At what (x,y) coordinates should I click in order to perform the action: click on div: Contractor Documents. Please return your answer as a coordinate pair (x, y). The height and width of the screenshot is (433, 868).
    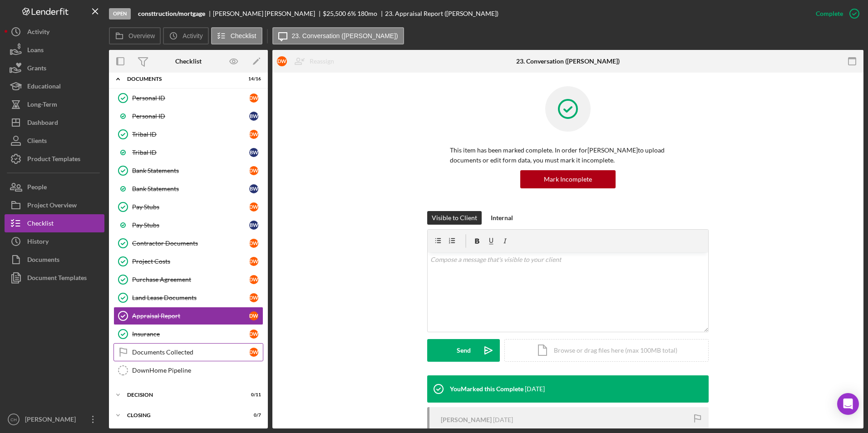
    Looking at the image, I should click on (191, 244).